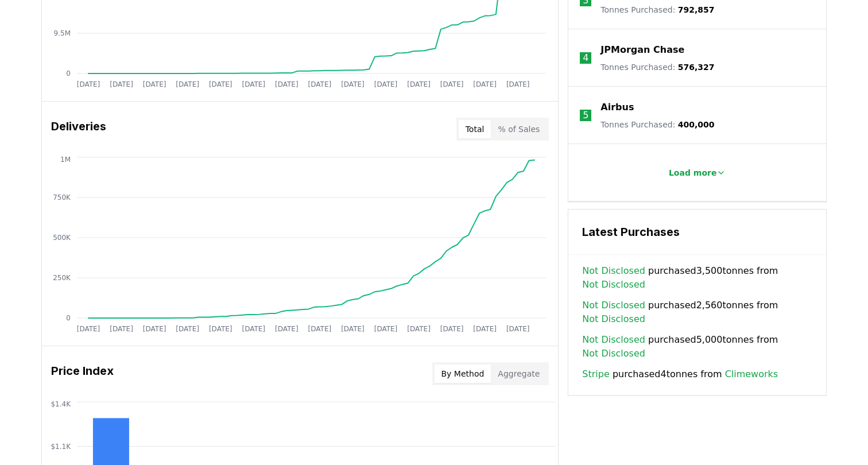 This screenshot has height=465, width=868. Describe the element at coordinates (679, 375) in the screenshot. I see `span: purchased 4 tonnes from` at that location.